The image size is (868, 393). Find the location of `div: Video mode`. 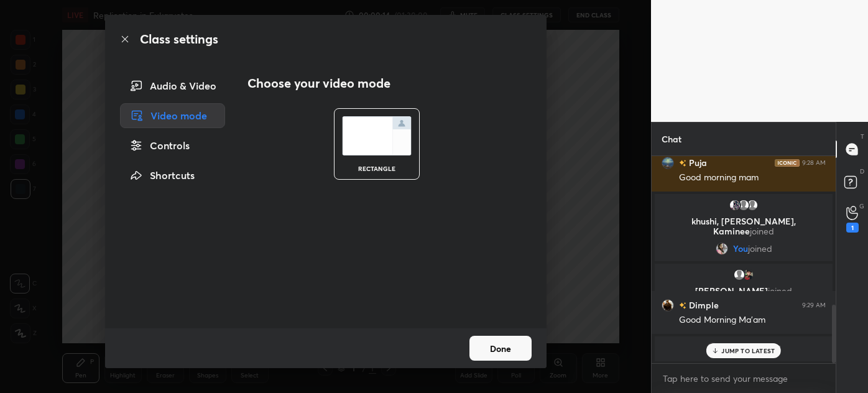

div: Video mode is located at coordinates (173, 115).